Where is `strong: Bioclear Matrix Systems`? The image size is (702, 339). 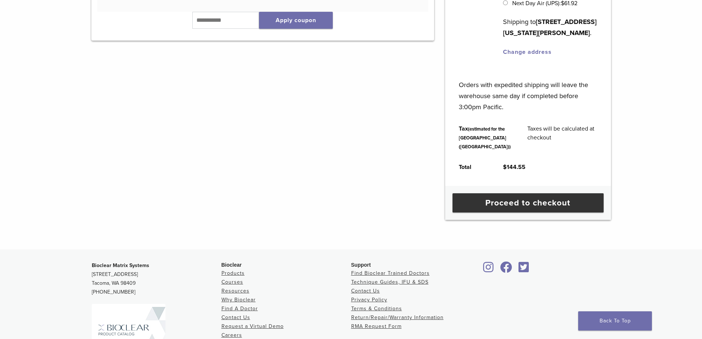
strong: Bioclear Matrix Systems is located at coordinates (120, 265).